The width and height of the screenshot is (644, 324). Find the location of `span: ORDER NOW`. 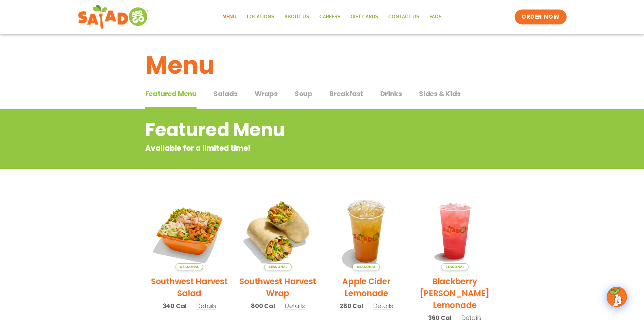

span: ORDER NOW is located at coordinates (540, 17).